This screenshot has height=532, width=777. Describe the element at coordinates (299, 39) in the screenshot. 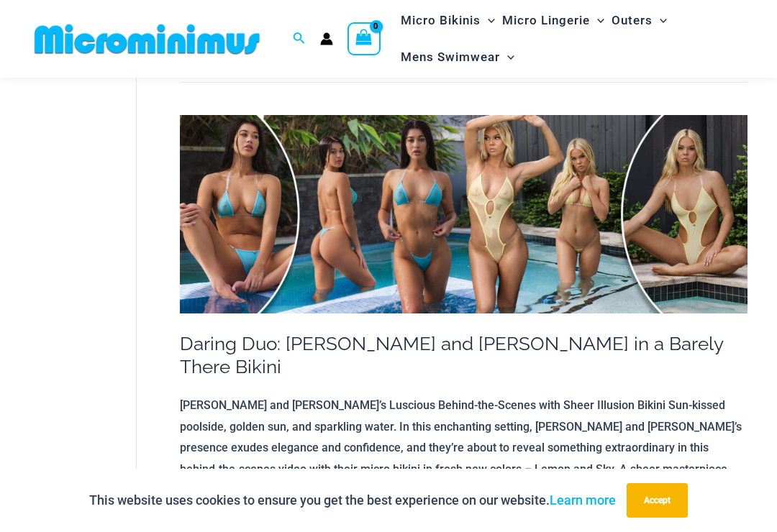

I see `a: Search icon link` at that location.